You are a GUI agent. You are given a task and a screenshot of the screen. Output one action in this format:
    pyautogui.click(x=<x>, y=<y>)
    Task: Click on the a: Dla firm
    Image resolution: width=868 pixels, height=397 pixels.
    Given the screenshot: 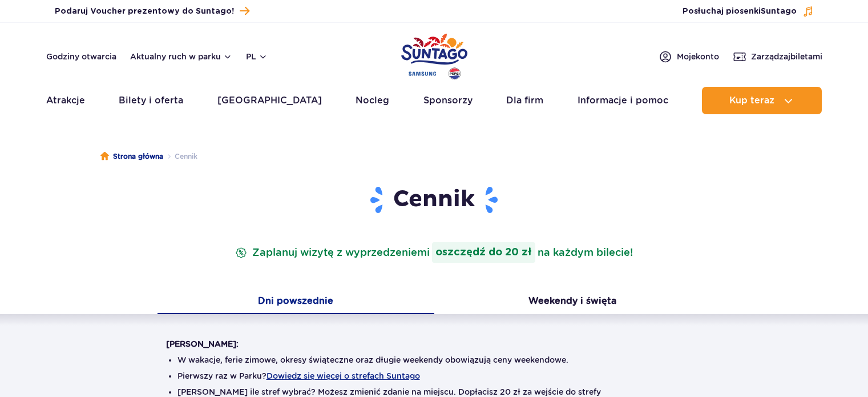 What is the action you would take?
    pyautogui.click(x=525, y=100)
    